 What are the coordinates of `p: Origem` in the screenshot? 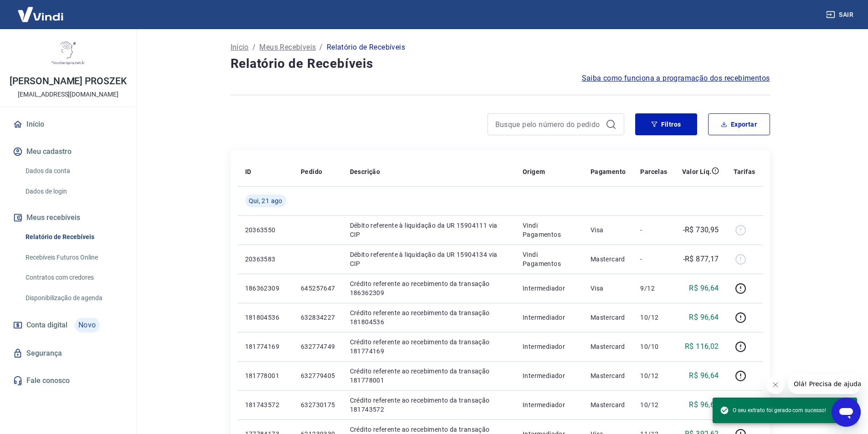 It's located at (534, 172).